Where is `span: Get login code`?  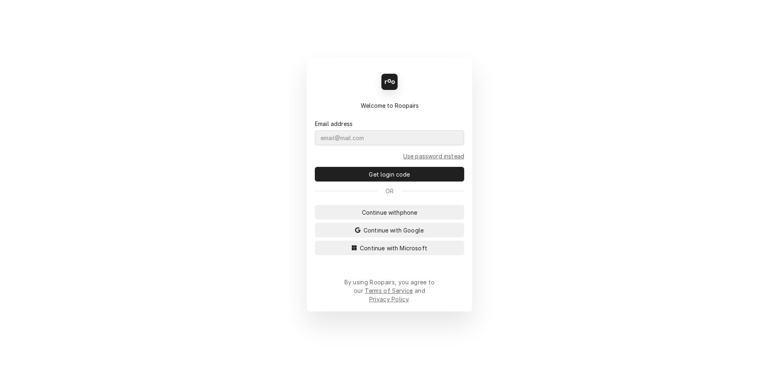
span: Get login code is located at coordinates (389, 174).